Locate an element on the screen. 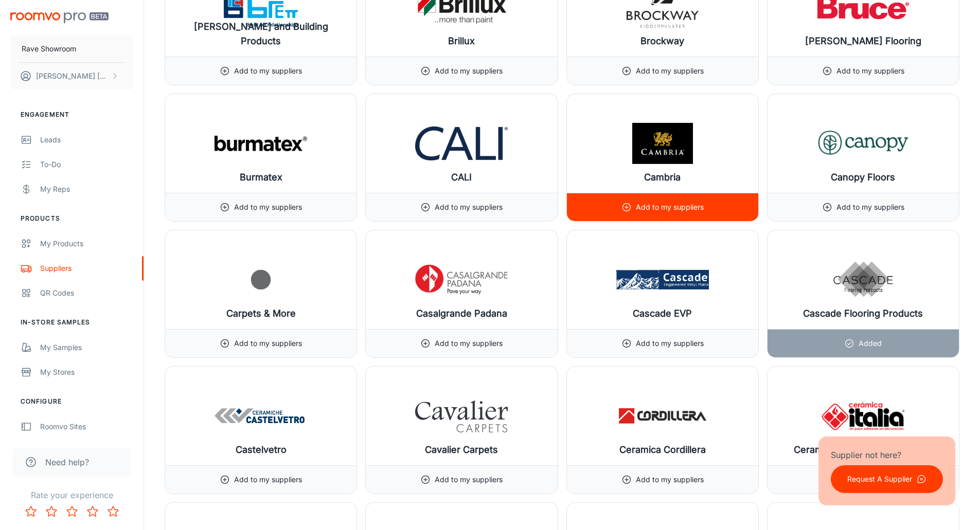 This screenshot has height=530, width=980. h6: Ceramica Cordillera is located at coordinates (662, 449).